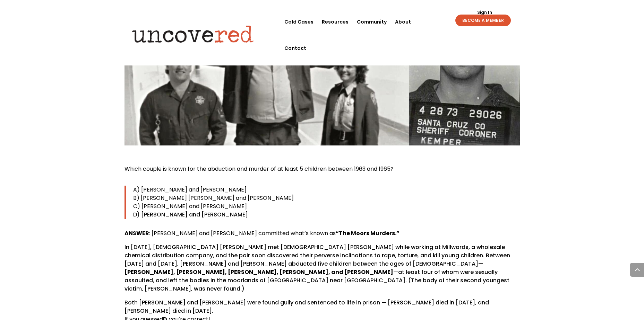  Describe the element at coordinates (403, 22) in the screenshot. I see `a: About` at that location.